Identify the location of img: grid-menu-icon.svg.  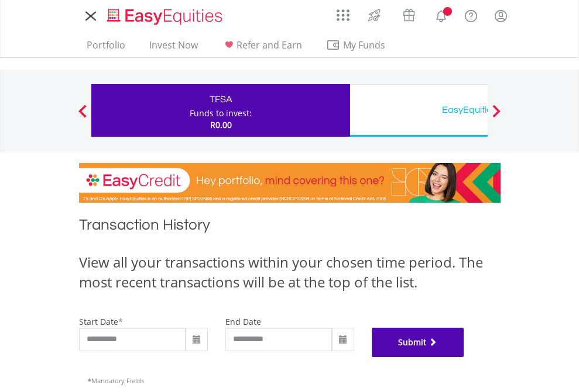
(343, 15).